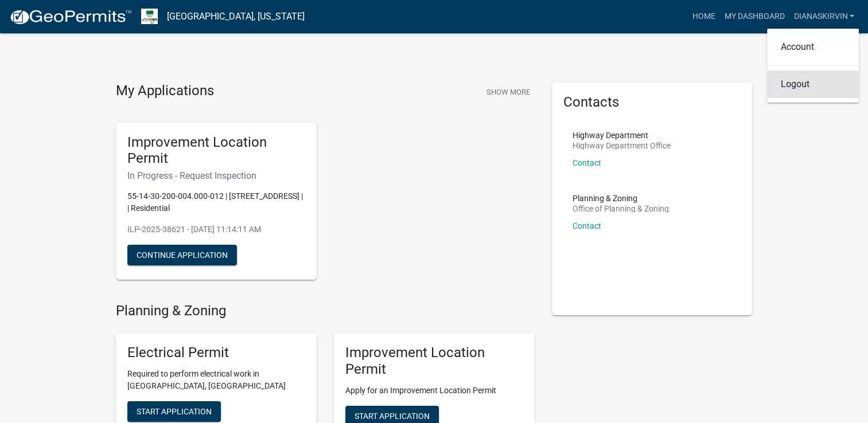  What do you see at coordinates (824, 17) in the screenshot?
I see `a: dianaskirvin` at bounding box center [824, 17].